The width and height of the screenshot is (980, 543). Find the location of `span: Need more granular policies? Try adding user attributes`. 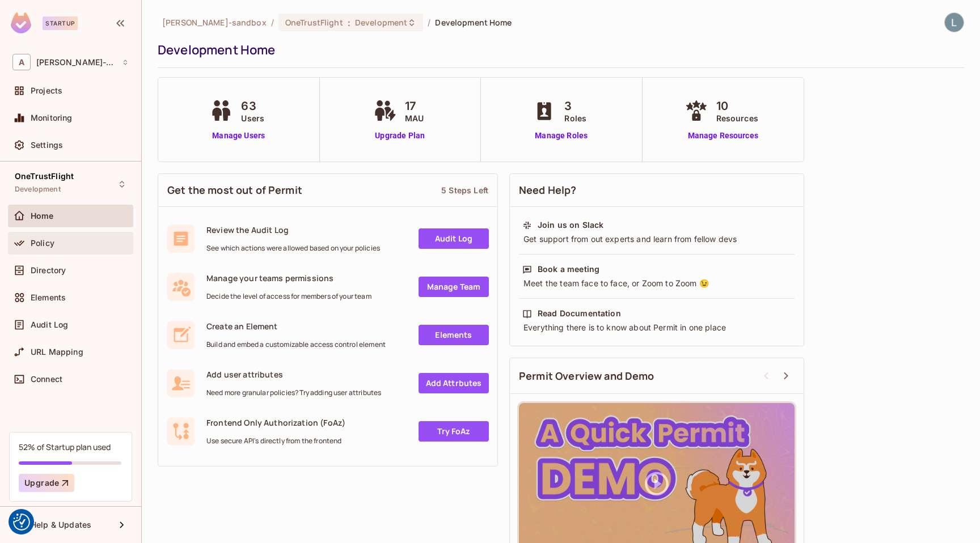

span: Need more granular policies? Try adding user attributes is located at coordinates (294, 393).